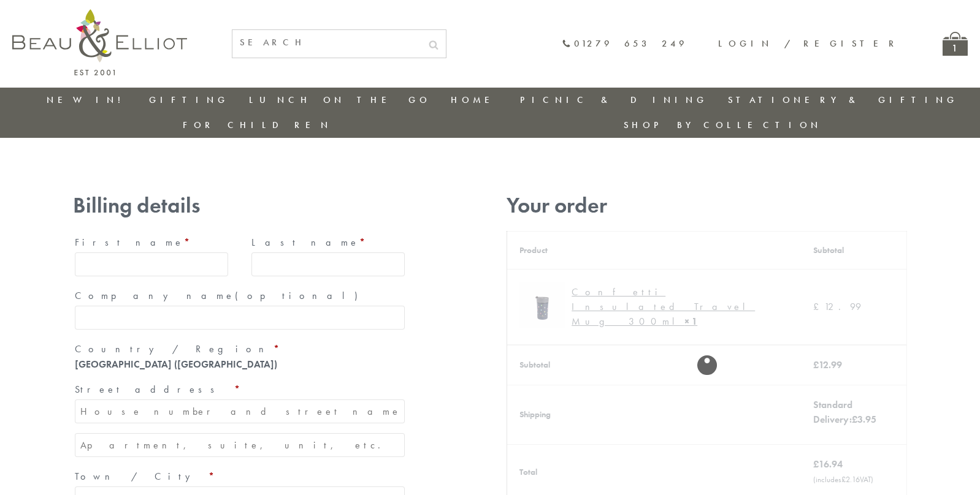  What do you see at coordinates (707, 206) in the screenshot?
I see `h3: Your order` at bounding box center [707, 206].